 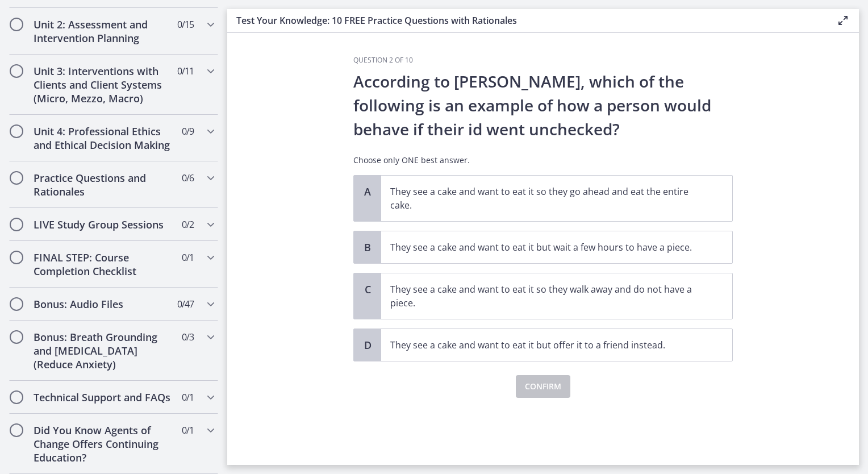 What do you see at coordinates (103, 444) in the screenshot?
I see `h2: Did You Know Agents of Change Offers Continuing Education?` at bounding box center [103, 444].